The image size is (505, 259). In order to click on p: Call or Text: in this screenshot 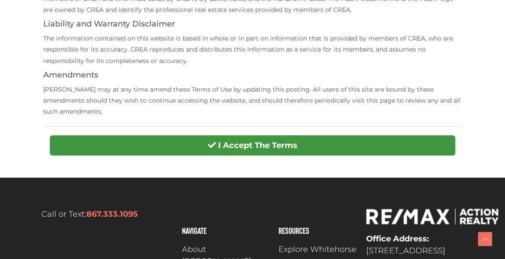, I will do `click(89, 214)`.